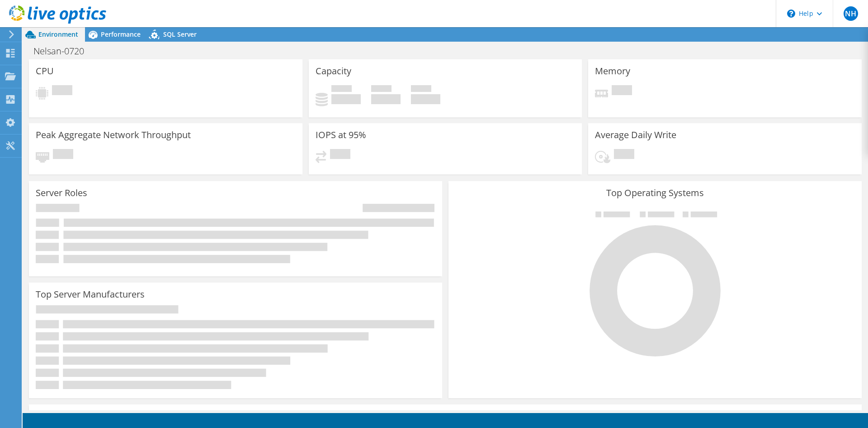 Image resolution: width=868 pixels, height=428 pixels. What do you see at coordinates (341, 135) in the screenshot?
I see `h3: IOPS at 95%` at bounding box center [341, 135].